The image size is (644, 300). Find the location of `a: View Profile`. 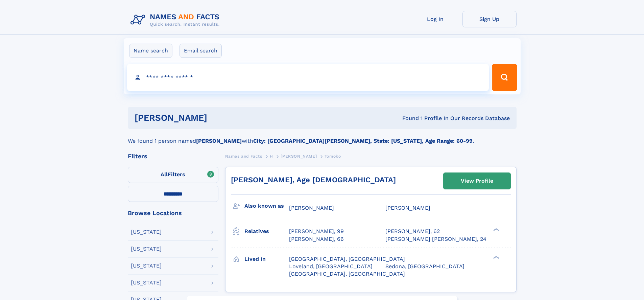

a: View Profile is located at coordinates (476, 181).